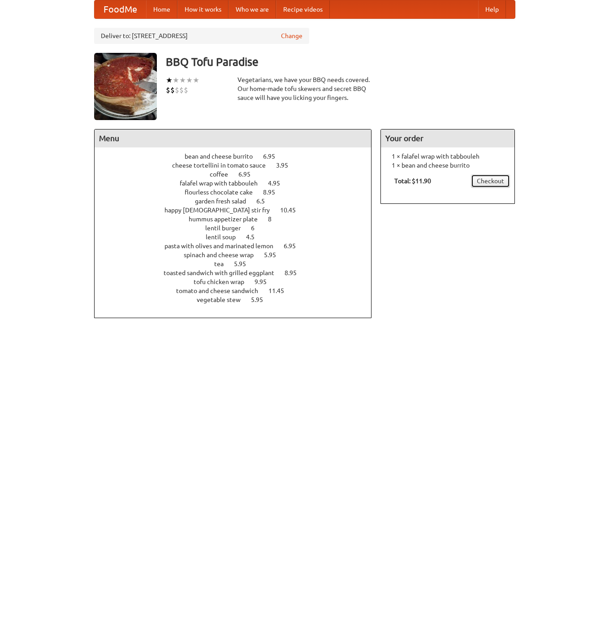  Describe the element at coordinates (221, 291) in the screenshot. I see `span: tomato and cheese sandwich` at that location.